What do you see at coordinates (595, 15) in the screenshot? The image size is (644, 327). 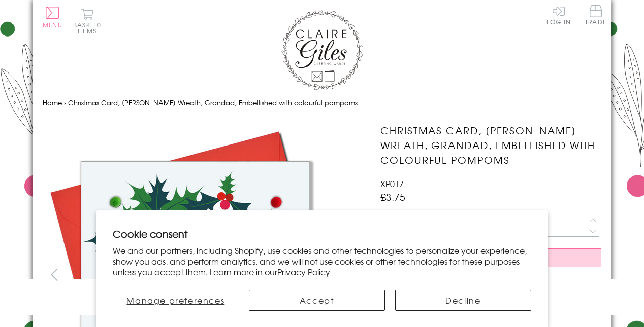 I see `span: Trade` at bounding box center [595, 15].